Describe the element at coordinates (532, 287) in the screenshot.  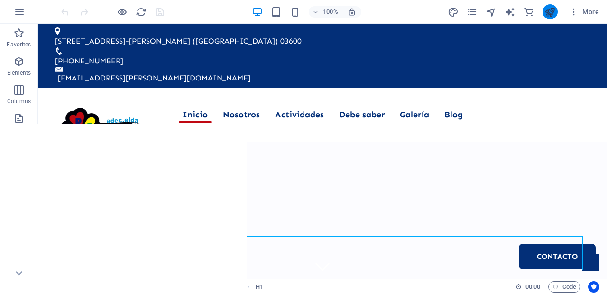
I see `span: 00 00` at that location.